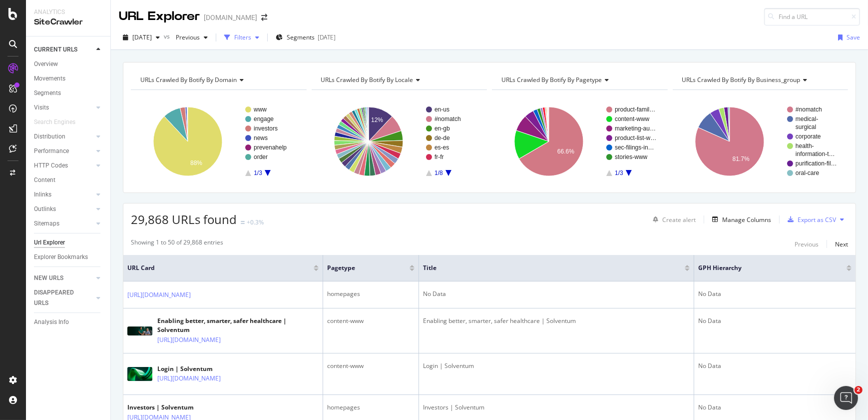 The image size is (868, 420). What do you see at coordinates (360, 268) in the screenshot?
I see `span: pagetype` at bounding box center [360, 268].